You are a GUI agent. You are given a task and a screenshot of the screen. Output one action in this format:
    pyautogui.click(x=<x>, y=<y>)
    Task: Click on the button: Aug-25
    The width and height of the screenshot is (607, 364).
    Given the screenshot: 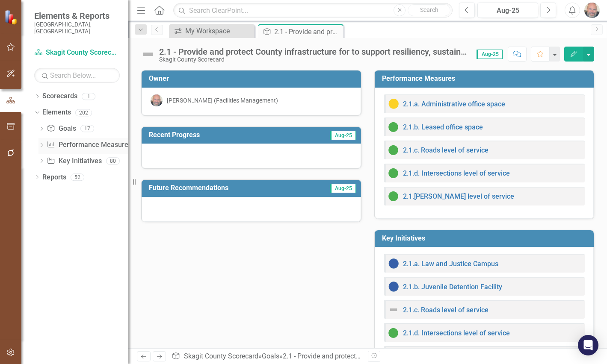 What is the action you would take?
    pyautogui.click(x=508, y=10)
    